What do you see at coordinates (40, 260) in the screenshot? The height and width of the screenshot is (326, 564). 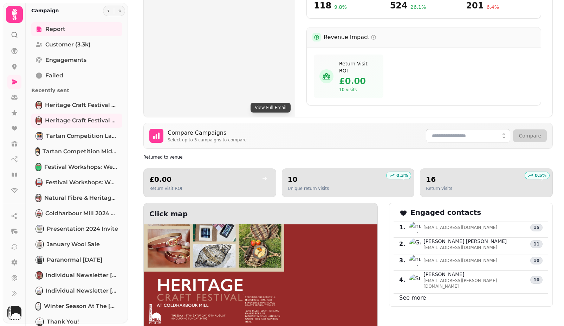 I see `img: Paranormal Nov 23` at bounding box center [40, 260].